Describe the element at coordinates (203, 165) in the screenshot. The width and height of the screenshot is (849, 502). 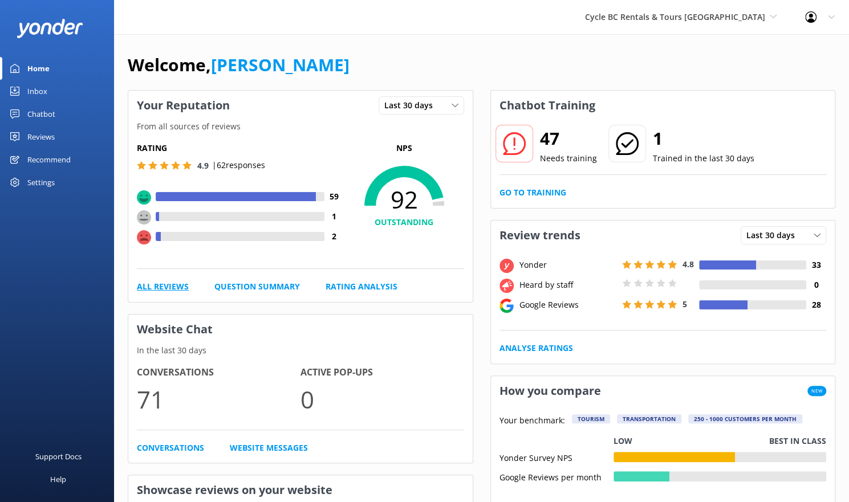
I see `span: 4.9` at that location.